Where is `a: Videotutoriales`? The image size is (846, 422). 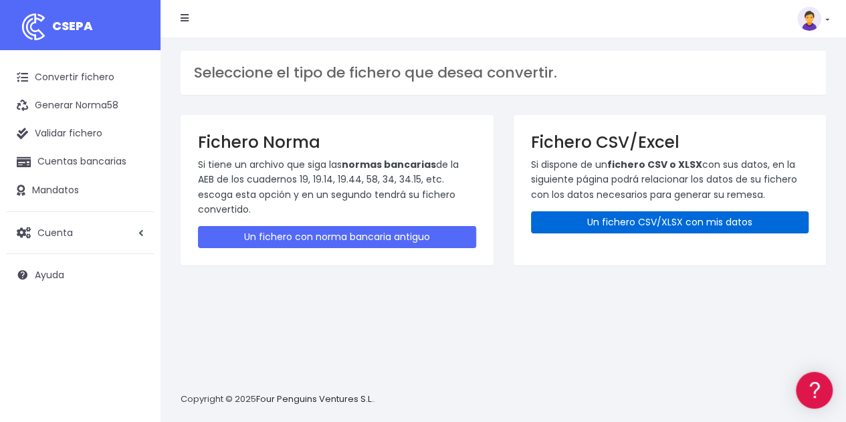 a: Videotutoriales is located at coordinates (134, 221).